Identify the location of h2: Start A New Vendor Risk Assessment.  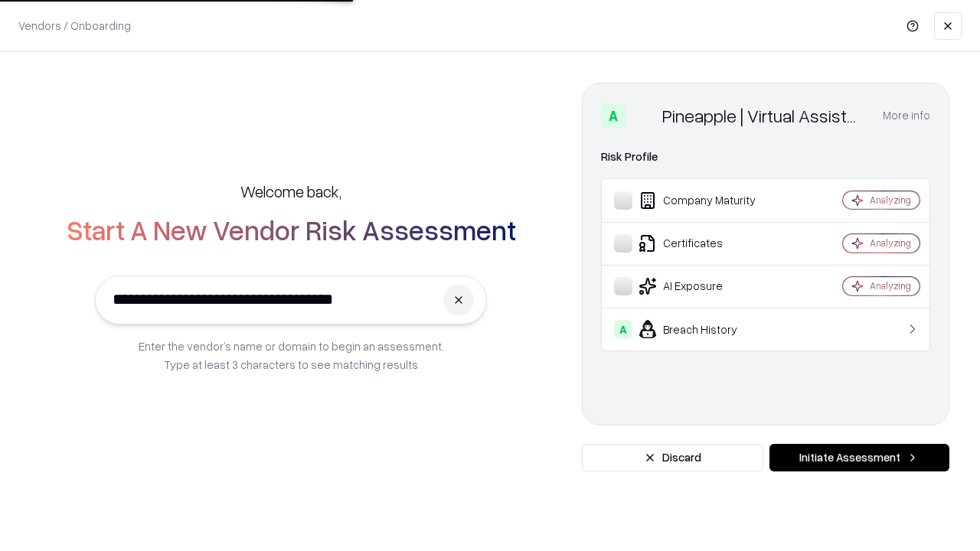
(291, 230).